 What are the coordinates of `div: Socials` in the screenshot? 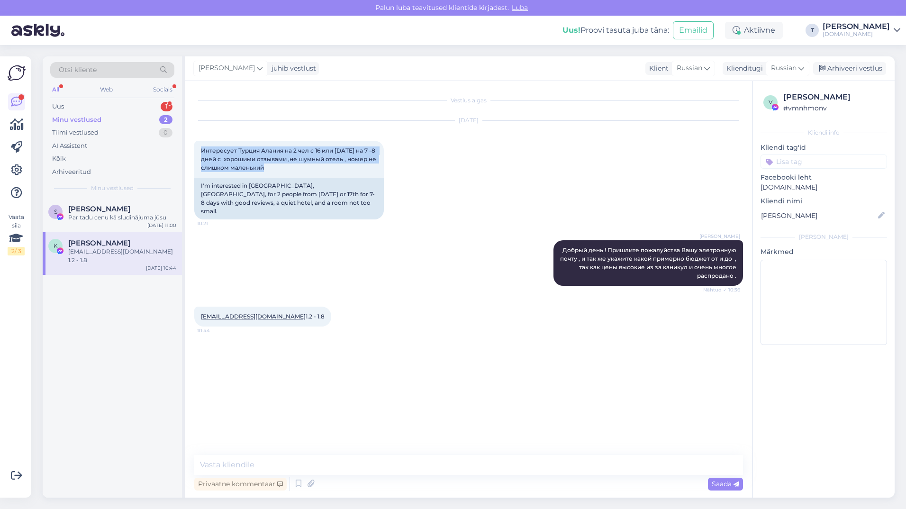 It's located at (163, 90).